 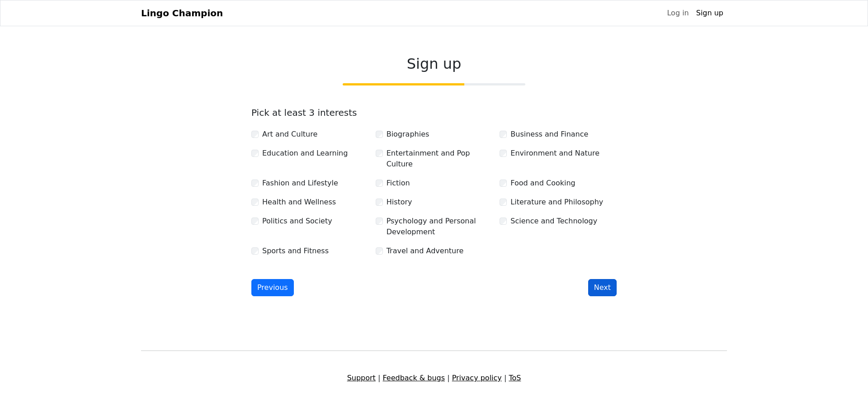 I want to click on label: History, so click(x=399, y=202).